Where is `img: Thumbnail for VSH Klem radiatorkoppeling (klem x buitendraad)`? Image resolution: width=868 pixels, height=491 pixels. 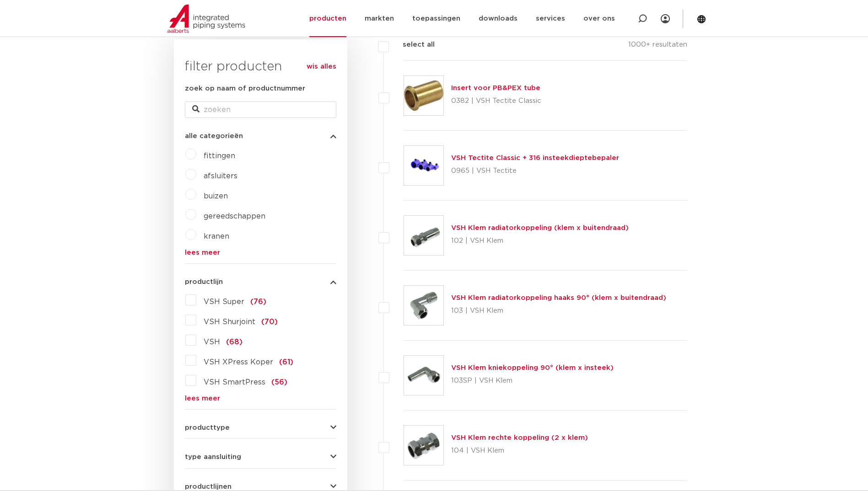
img: Thumbnail for VSH Klem radiatorkoppeling (klem x buitendraad) is located at coordinates (423, 236).